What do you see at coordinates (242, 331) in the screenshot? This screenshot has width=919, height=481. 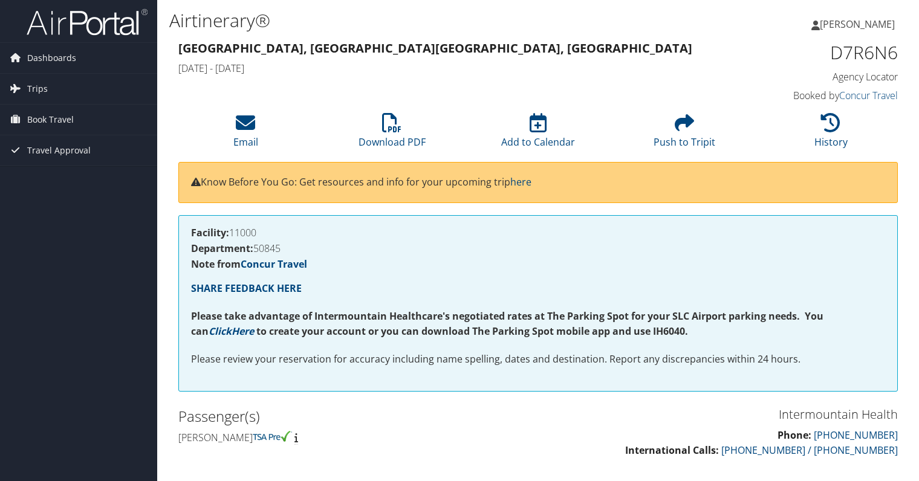 I see `a: Here` at bounding box center [242, 331].